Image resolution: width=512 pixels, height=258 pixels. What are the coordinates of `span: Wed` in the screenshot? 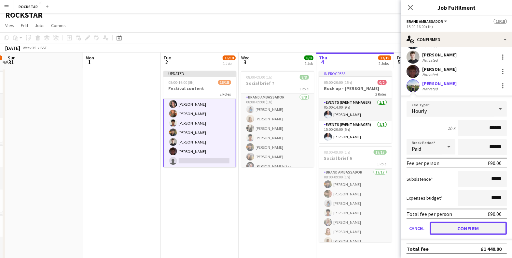 It's located at (246, 58).